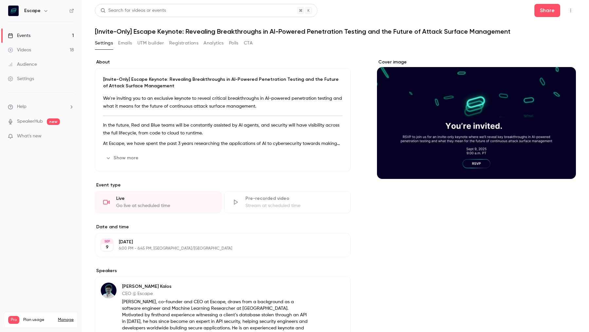 The height and width of the screenshot is (332, 589). Describe the element at coordinates (30, 121) in the screenshot. I see `a: SpeakerHub` at that location.